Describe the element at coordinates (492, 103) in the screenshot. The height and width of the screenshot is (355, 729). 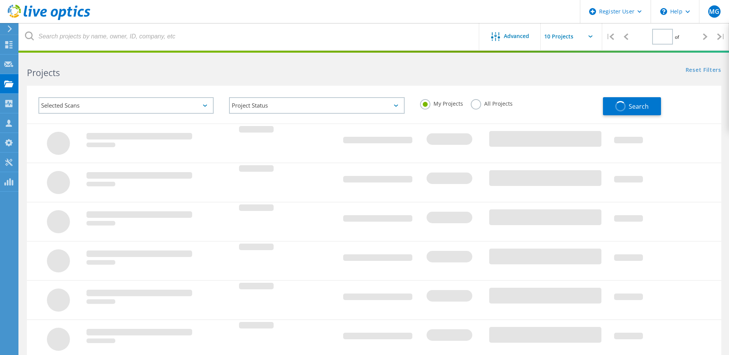
I see `label: All Projects` at that location.